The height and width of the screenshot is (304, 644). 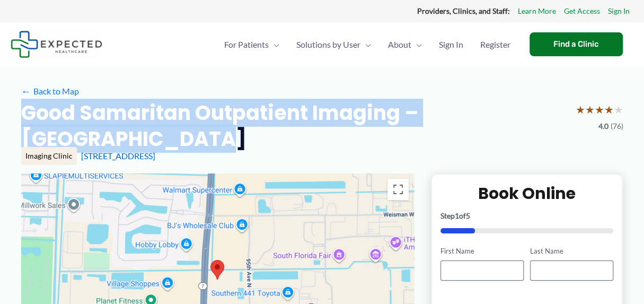 What do you see at coordinates (616, 126) in the screenshot?
I see `span: (76)` at bounding box center [616, 126].